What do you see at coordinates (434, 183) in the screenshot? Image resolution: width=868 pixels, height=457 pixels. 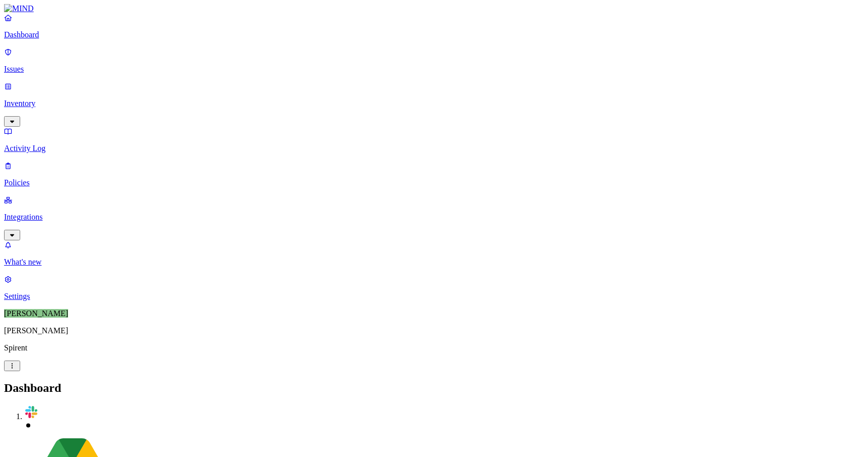 I see `p: Policies` at bounding box center [434, 183].